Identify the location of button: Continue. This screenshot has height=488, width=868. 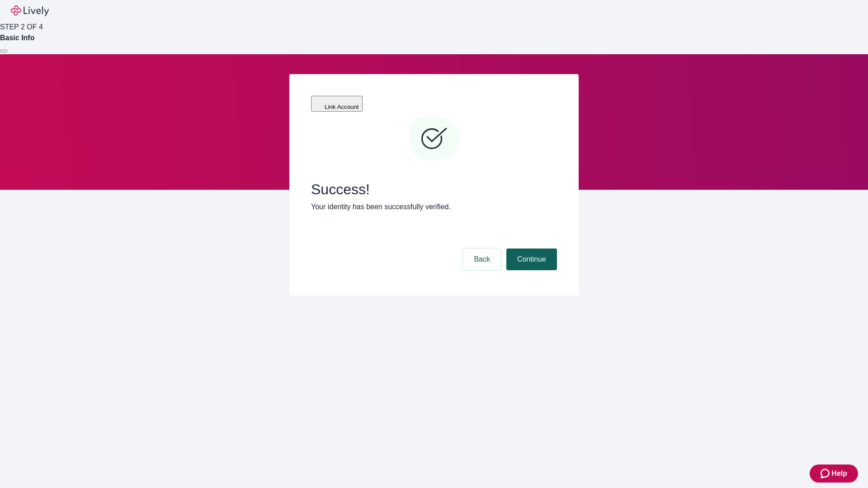
(532, 260).